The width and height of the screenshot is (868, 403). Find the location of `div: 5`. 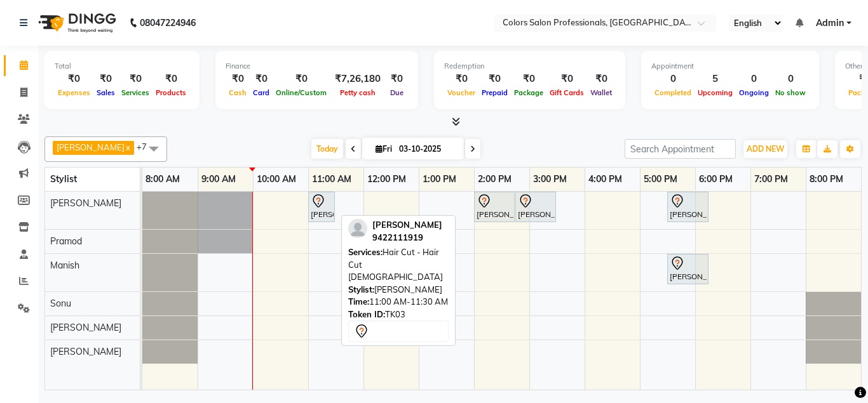

div: 5 is located at coordinates (715, 79).